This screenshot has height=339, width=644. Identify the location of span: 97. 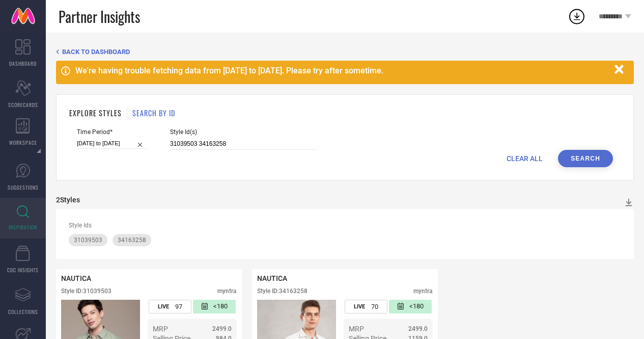
(179, 306).